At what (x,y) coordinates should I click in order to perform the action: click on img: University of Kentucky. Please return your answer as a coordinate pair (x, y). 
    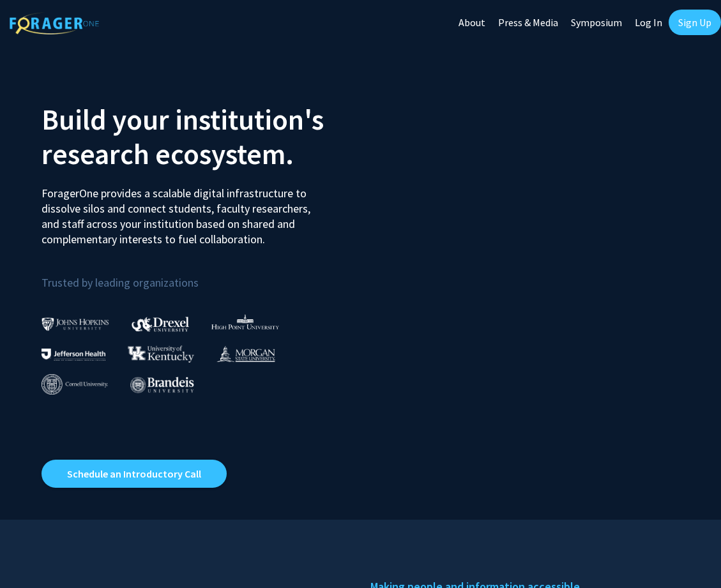
    Looking at the image, I should click on (161, 354).